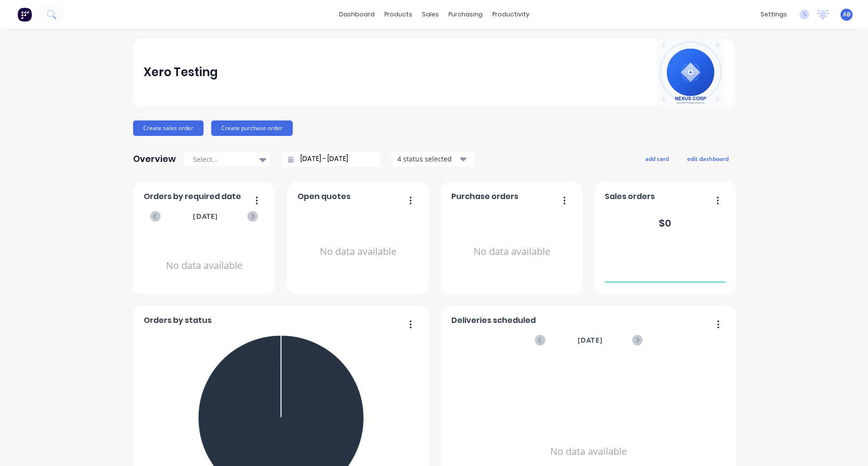  I want to click on span: AB, so click(847, 14).